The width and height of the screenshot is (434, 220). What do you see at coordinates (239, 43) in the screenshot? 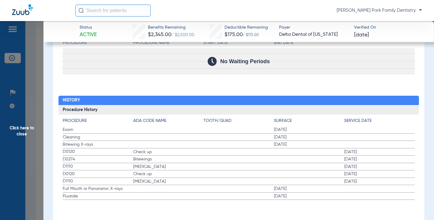
I see `h4: Start Date` at bounding box center [239, 43].